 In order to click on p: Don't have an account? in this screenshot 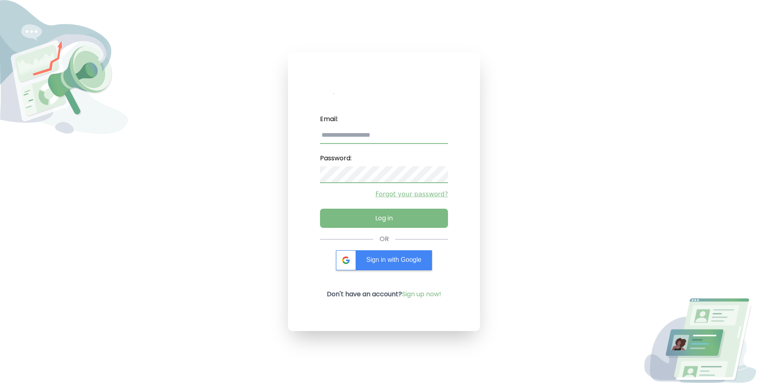, I will do `click(384, 294)`.